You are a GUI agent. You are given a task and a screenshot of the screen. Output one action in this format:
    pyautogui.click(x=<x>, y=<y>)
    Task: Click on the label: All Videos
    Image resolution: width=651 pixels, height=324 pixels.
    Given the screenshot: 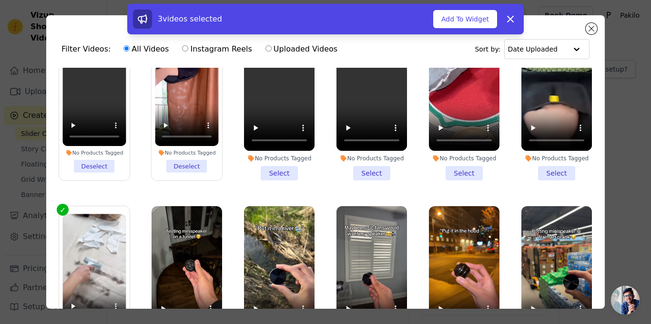 What is the action you would take?
    pyautogui.click(x=146, y=49)
    